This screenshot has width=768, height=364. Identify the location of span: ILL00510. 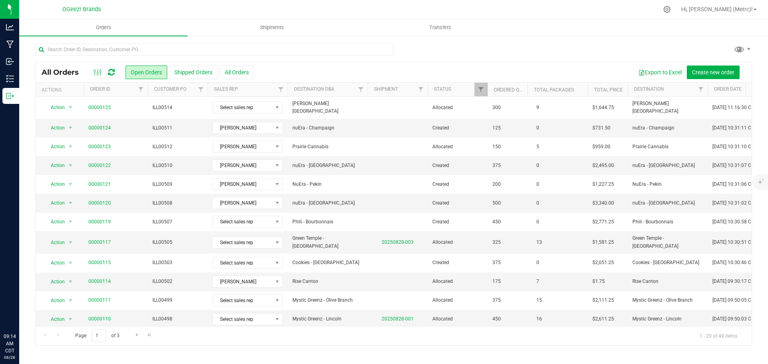
(178, 166).